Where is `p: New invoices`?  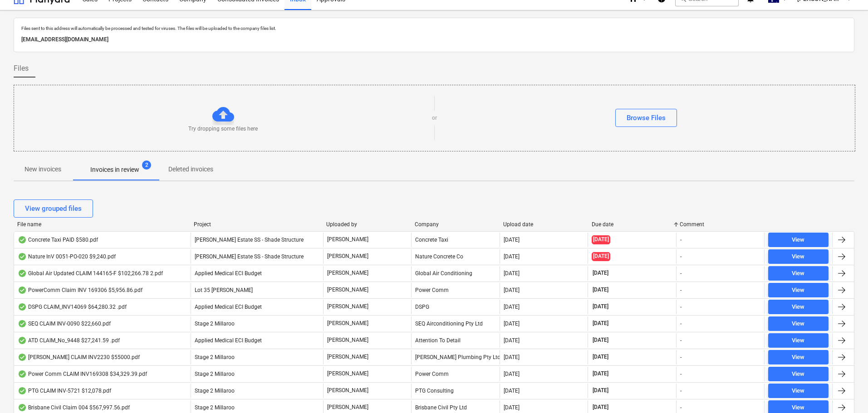 p: New invoices is located at coordinates (42, 169).